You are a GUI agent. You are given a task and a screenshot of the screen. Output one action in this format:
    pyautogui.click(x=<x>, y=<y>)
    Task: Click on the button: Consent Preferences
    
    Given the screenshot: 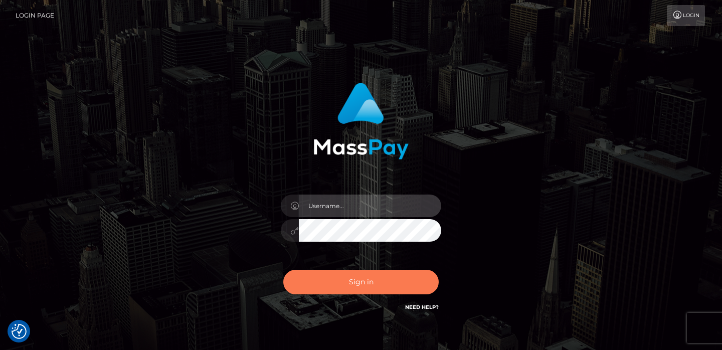 What is the action you would take?
    pyautogui.click(x=19, y=331)
    